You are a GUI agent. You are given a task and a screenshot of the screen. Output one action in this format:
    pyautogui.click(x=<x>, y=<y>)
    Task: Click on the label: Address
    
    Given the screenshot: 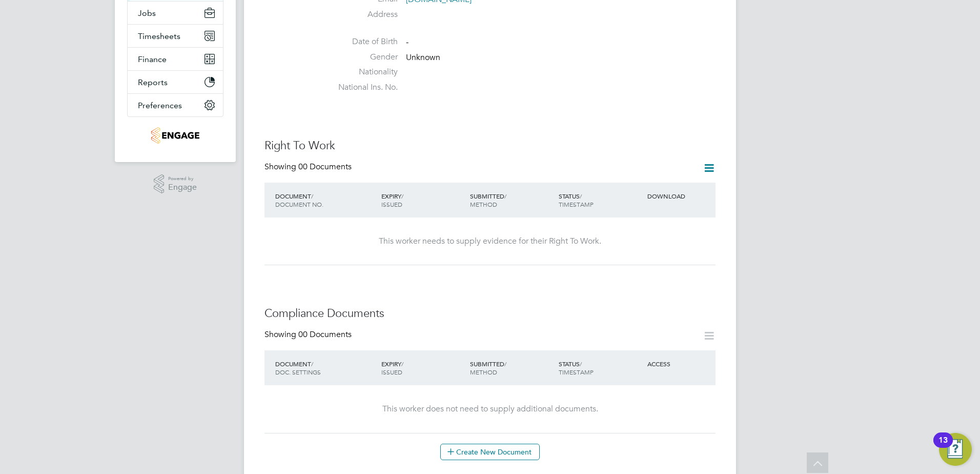 What is the action you would take?
    pyautogui.click(x=362, y=15)
    